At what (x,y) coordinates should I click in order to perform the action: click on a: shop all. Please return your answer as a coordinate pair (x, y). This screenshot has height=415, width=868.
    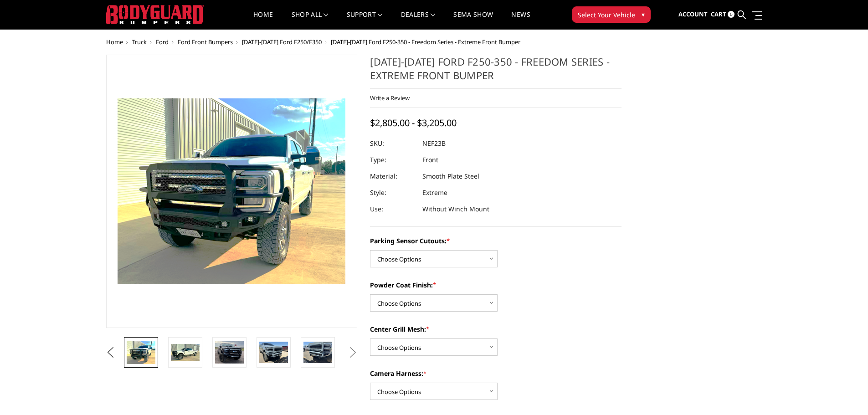
    Looking at the image, I should click on (310, 20).